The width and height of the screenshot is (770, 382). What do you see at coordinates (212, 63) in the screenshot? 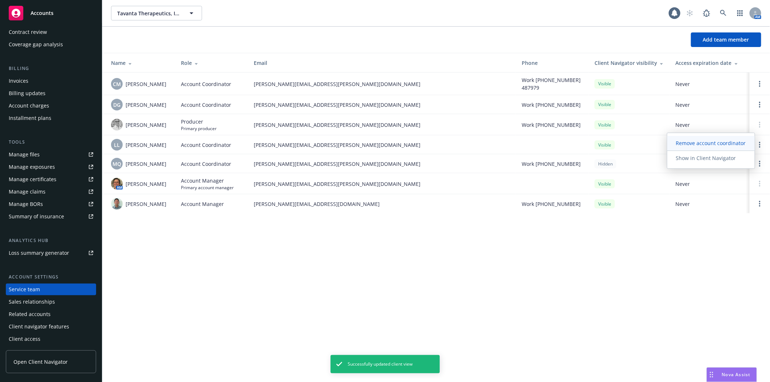
I see `div: Role` at bounding box center [212, 63].